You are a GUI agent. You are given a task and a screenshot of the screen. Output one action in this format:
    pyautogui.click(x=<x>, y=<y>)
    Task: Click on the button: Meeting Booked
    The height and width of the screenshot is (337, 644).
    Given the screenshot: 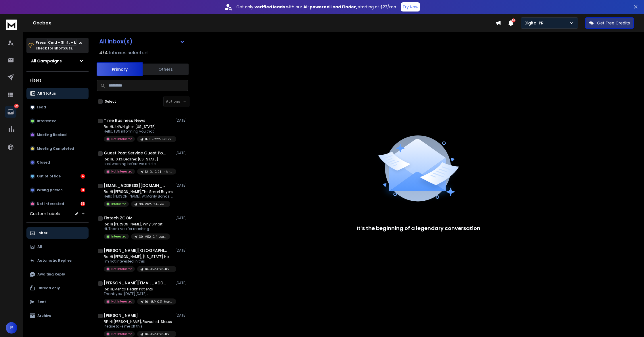 What is the action you would take?
    pyautogui.click(x=57, y=135)
    